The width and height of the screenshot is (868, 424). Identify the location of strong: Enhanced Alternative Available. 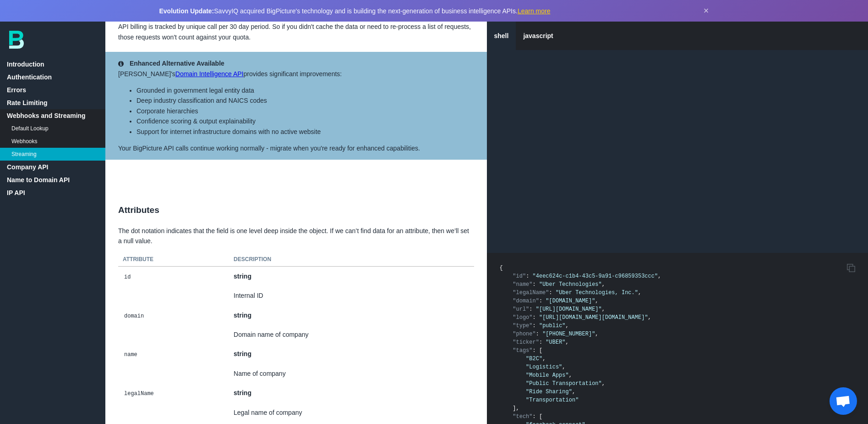
(177, 64).